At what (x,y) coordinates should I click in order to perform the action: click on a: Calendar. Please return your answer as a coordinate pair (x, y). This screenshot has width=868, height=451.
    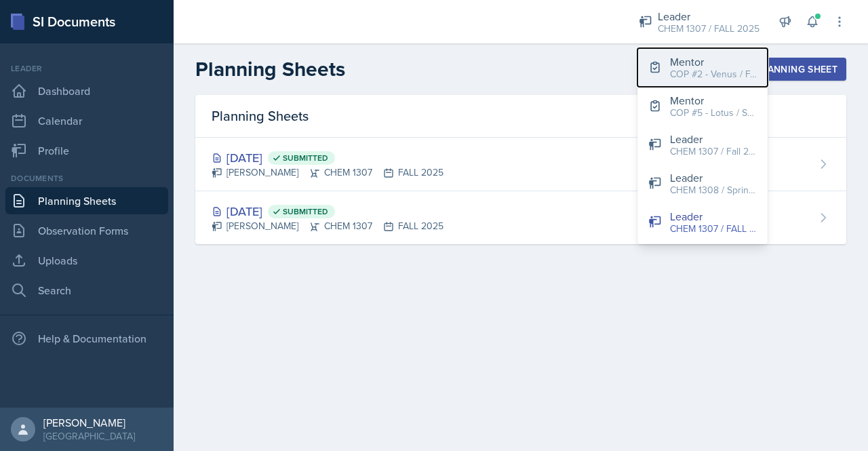
    Looking at the image, I should click on (87, 121).